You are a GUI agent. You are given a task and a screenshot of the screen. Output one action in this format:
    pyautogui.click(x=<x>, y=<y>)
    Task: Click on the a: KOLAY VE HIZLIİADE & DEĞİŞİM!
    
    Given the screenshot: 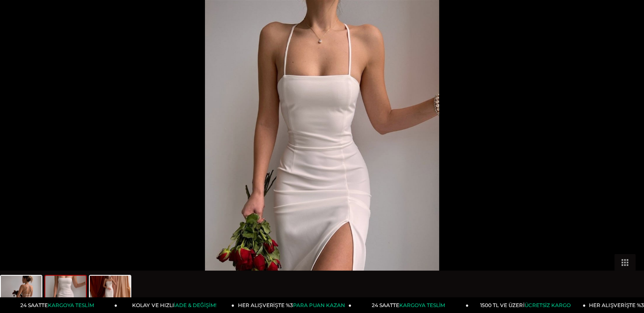 What is the action you would take?
    pyautogui.click(x=176, y=305)
    